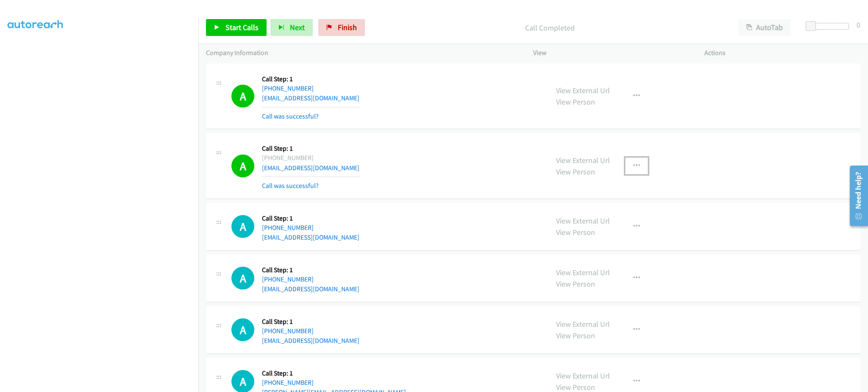  Describe the element at coordinates (858, 24) in the screenshot. I see `div: 0` at that location.